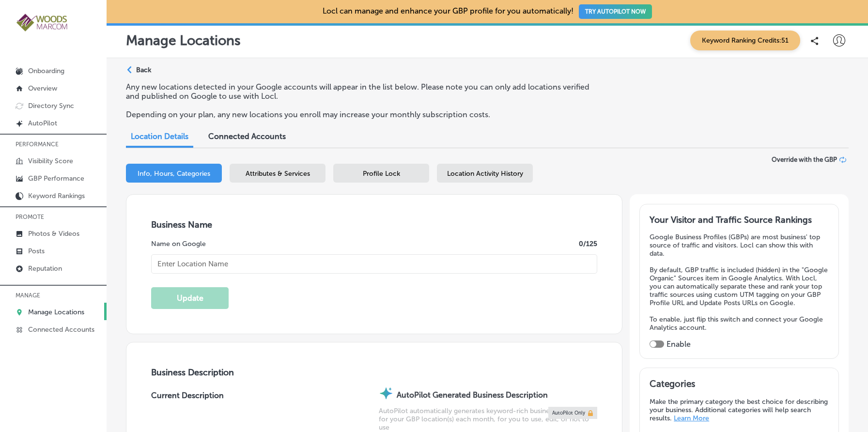  I want to click on input: Enter Location Name, so click(374, 264).